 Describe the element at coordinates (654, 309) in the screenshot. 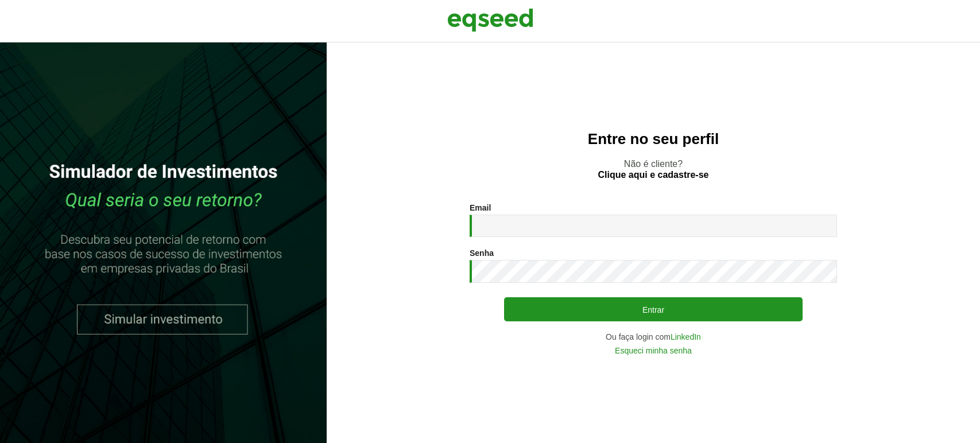

I see `button: Entrar` at that location.